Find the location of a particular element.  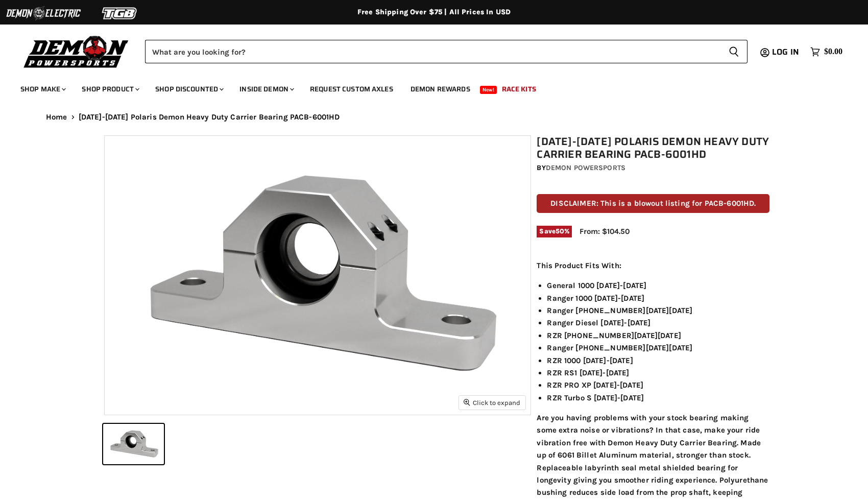

a: Shop Make is located at coordinates (42, 89).